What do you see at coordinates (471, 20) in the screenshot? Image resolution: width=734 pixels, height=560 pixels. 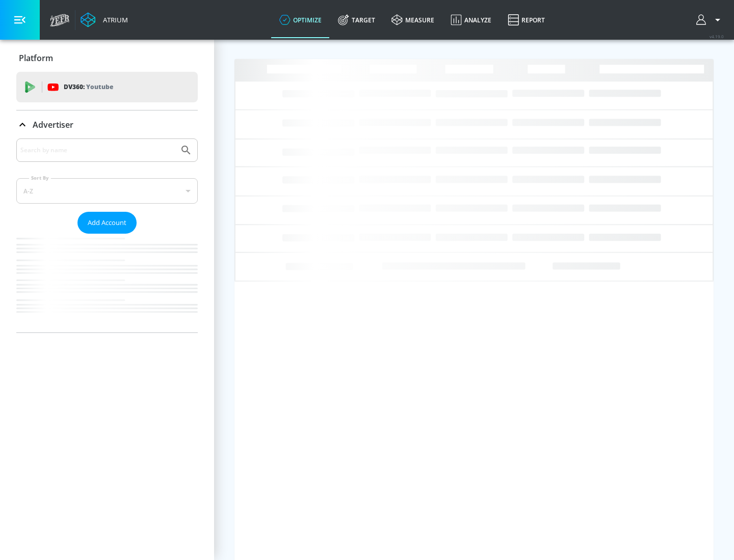 I see `a: Analyze` at bounding box center [471, 20].